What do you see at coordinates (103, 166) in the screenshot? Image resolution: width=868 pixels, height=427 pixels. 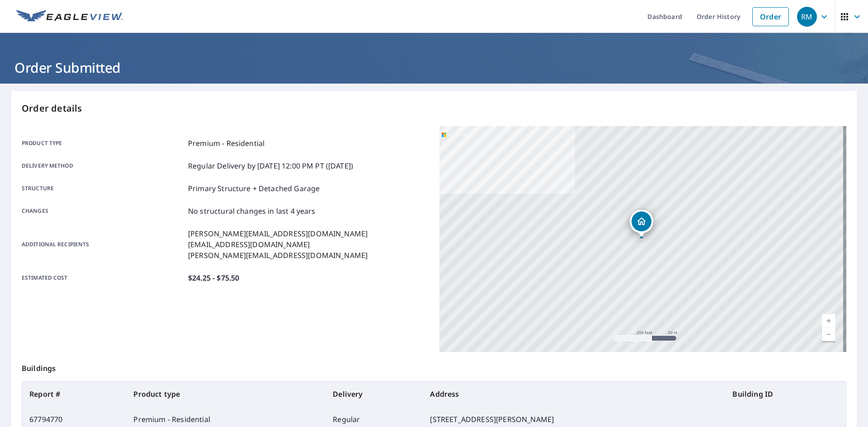 I see `p: Delivery method` at bounding box center [103, 166].